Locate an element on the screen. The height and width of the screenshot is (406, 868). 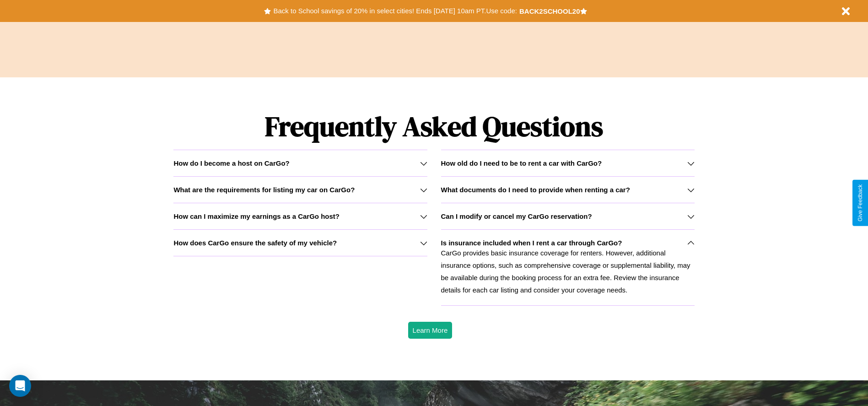
h3: How does CarGo ensure the safety of my vehicle? is located at coordinates (255, 243).